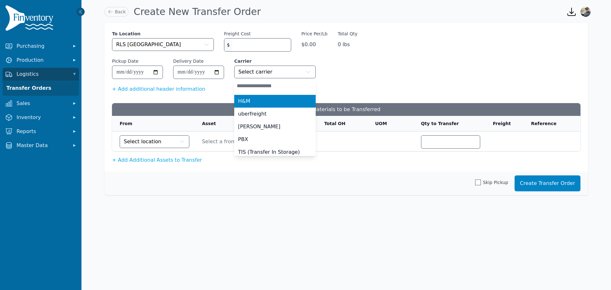 The height and width of the screenshot is (290, 611). Describe the element at coordinates (348, 45) in the screenshot. I see `span: 0 lbs` at that location.